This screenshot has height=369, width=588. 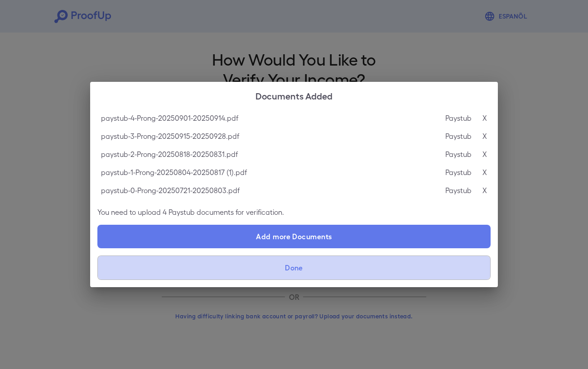 What do you see at coordinates (174, 172) in the screenshot?
I see `p: paystub-1-Prong-20250804-20250817 (1).pdf` at bounding box center [174, 172].